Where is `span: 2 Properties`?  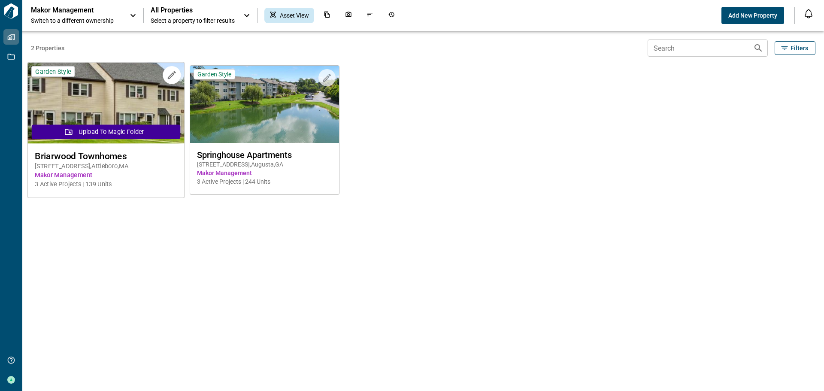
span: 2 Properties is located at coordinates (337, 48).